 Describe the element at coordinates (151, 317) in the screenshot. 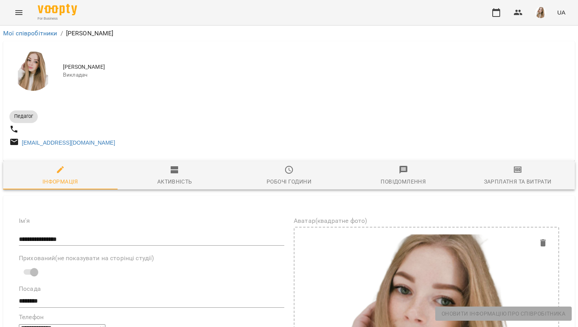

I see `label: Телефон` at that location.